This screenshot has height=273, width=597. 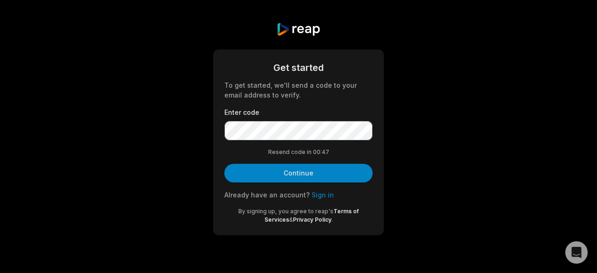 I want to click on button: Continue, so click(x=299, y=173).